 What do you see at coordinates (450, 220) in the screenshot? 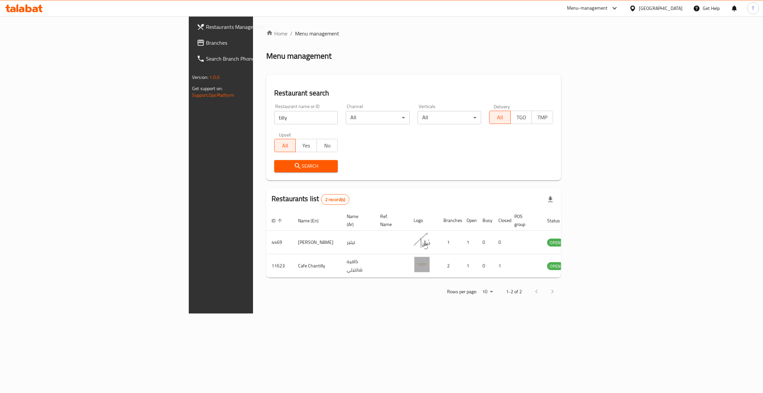
I see `th: Branches` at bounding box center [450, 220].